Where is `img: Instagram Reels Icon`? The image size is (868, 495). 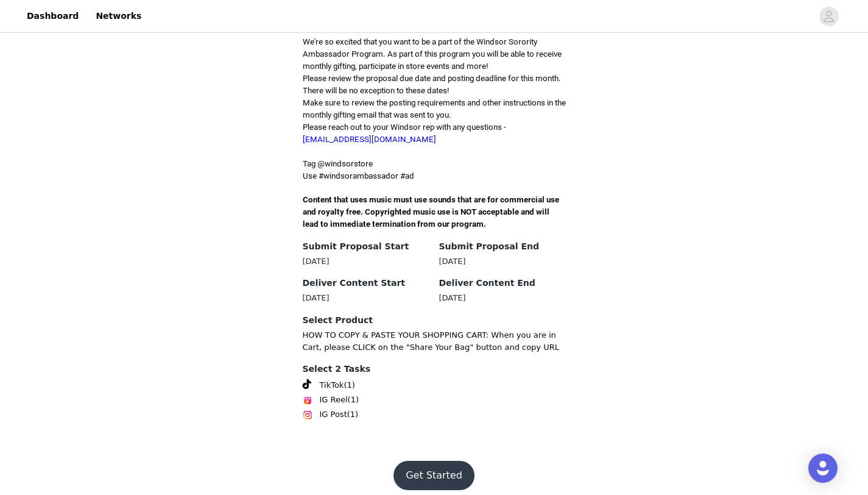
img: Instagram Reels Icon is located at coordinates (308, 400).